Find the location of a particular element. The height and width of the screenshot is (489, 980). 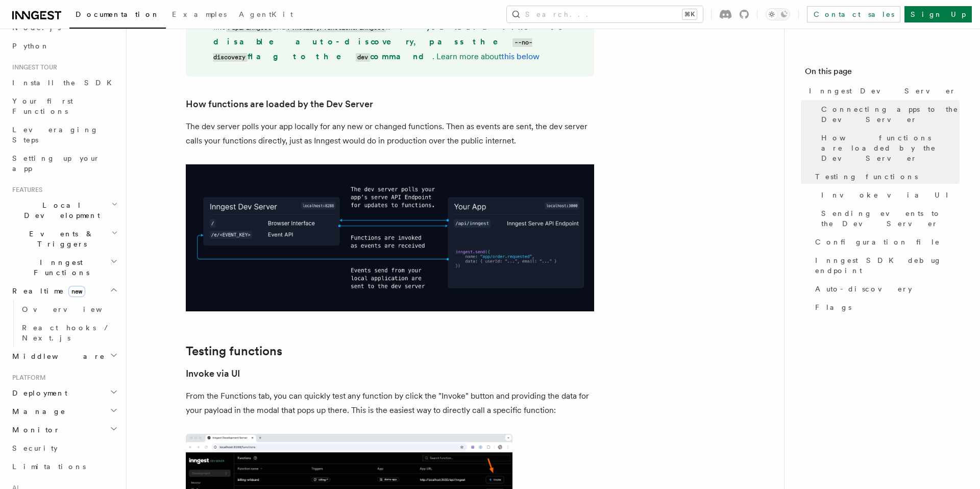

strong: If you would like to disable auto-discovery, pass the flag to the command is located at coordinates (389, 41).